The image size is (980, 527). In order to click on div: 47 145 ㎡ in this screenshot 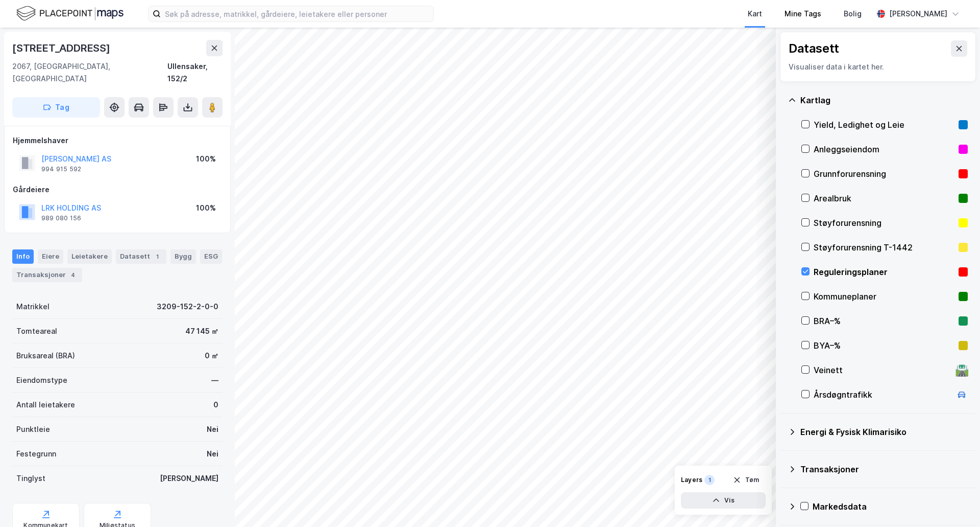, I will do `click(201, 331)`.